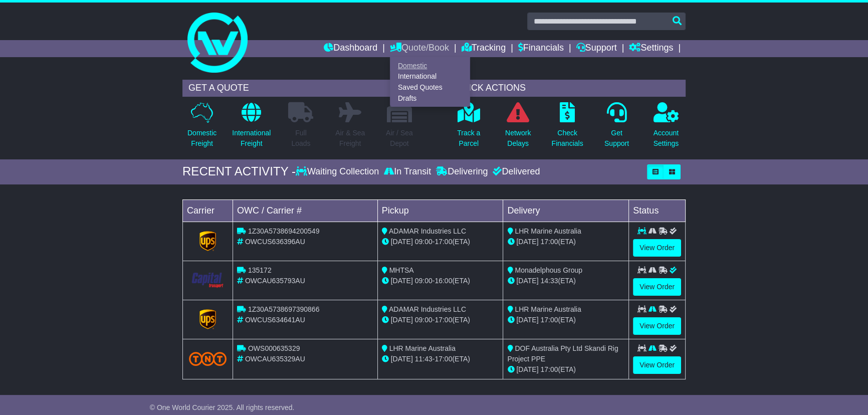  I want to click on a: InternationalFreight, so click(251, 128).